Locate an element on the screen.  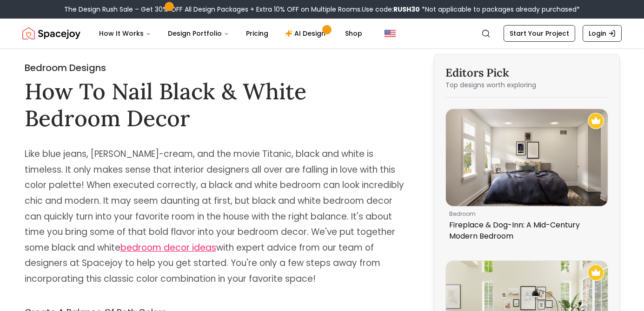
span: Use code: is located at coordinates (391, 9).